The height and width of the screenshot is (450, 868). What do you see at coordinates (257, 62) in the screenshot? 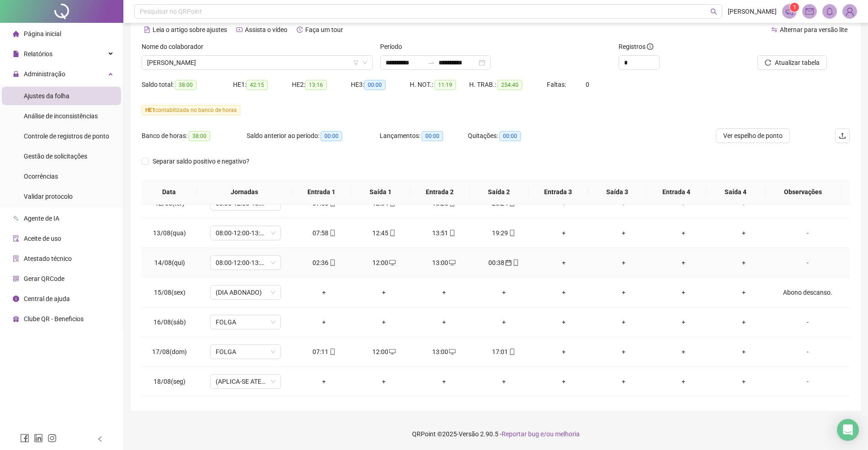
I see `span: GUSTAVO PINHEIRO ALMEIDA` at bounding box center [257, 62].